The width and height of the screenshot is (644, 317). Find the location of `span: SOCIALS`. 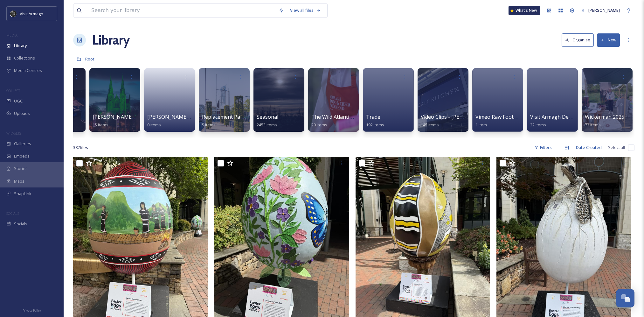

span: SOCIALS is located at coordinates (13, 213).